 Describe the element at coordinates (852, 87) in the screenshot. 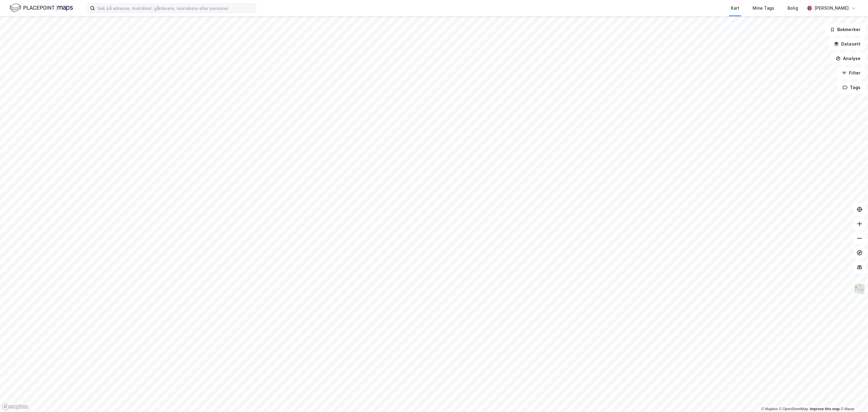

I see `button: Tags` at that location.